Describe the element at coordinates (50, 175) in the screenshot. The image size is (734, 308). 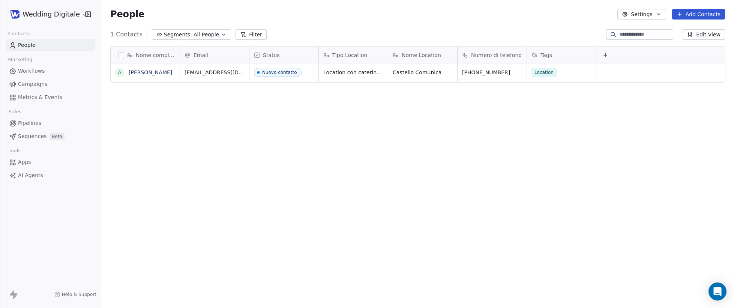
I see `a: AI Agents` at that location.